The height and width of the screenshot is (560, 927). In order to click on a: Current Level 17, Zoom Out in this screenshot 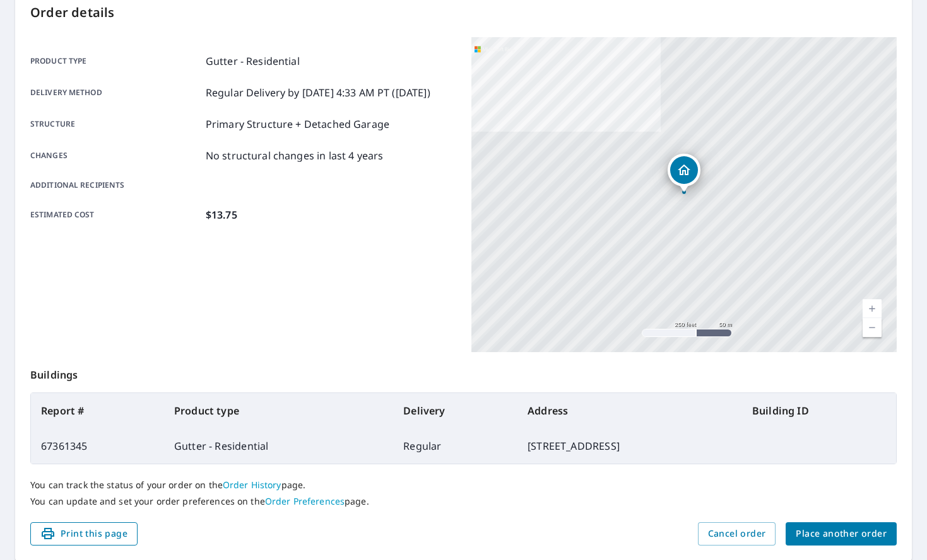, I will do `click(872, 328)`.